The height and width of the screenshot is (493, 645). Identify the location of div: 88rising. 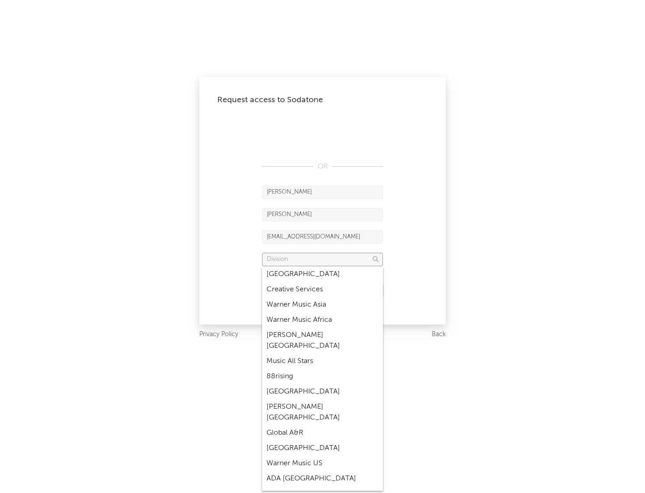
(323, 377).